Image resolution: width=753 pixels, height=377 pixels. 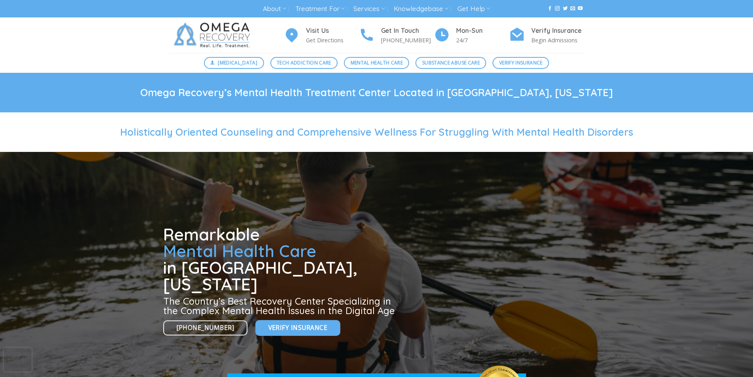 What do you see at coordinates (274, 9) in the screenshot?
I see `a: About` at bounding box center [274, 9].